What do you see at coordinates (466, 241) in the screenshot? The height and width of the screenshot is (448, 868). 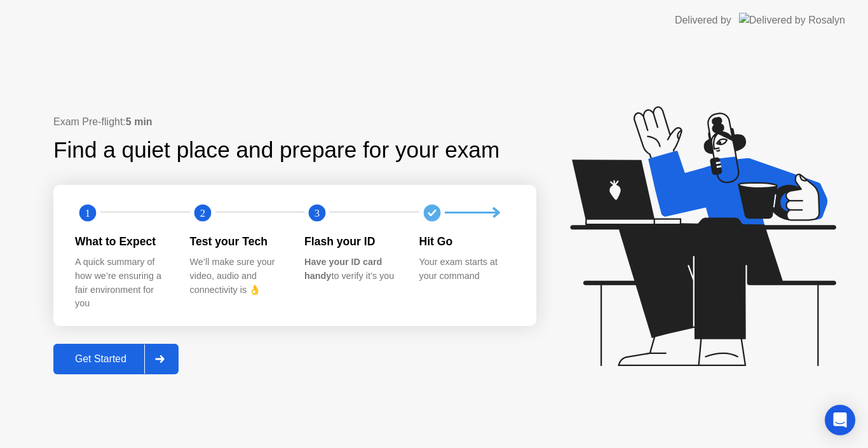 I see `div: Hit Go` at bounding box center [466, 241].